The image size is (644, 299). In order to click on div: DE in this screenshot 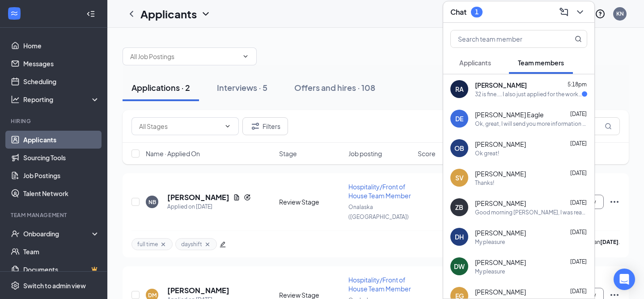, I will do `click(459, 119)`.